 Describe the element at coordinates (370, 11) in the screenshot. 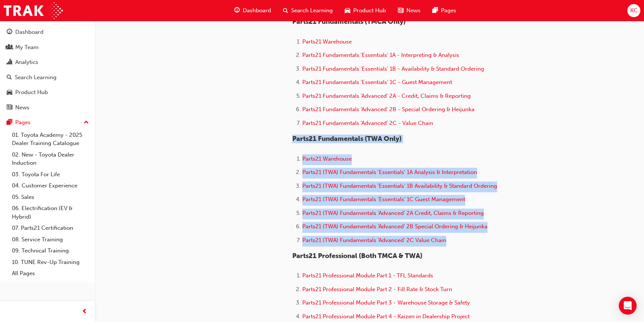

I see `span: Product Hub` at that location.